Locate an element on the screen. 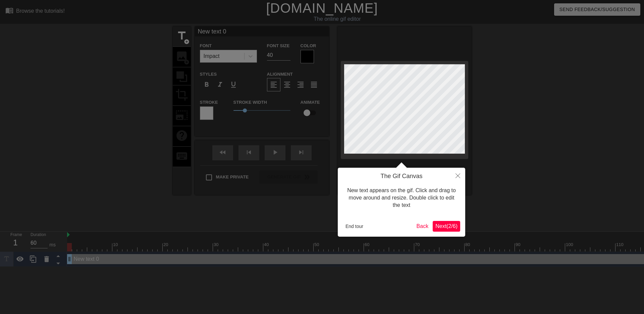 The height and width of the screenshot is (314, 644). div: New text appears on the gif. Click and drag to move around and resize. Double click to edit the text is located at coordinates (402, 198).